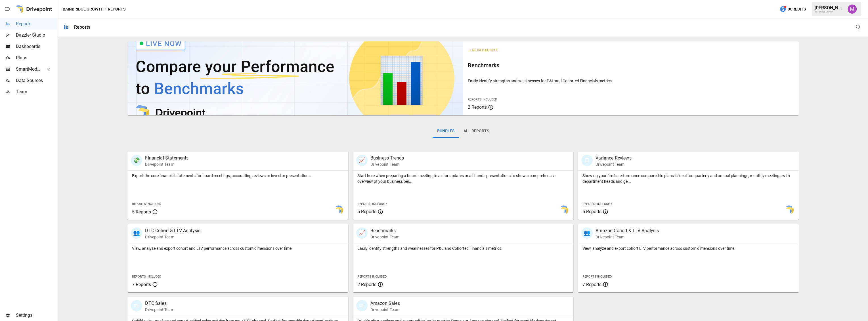 The height and width of the screenshot is (321, 868). I want to click on p: Benchmarks, so click(385, 231).